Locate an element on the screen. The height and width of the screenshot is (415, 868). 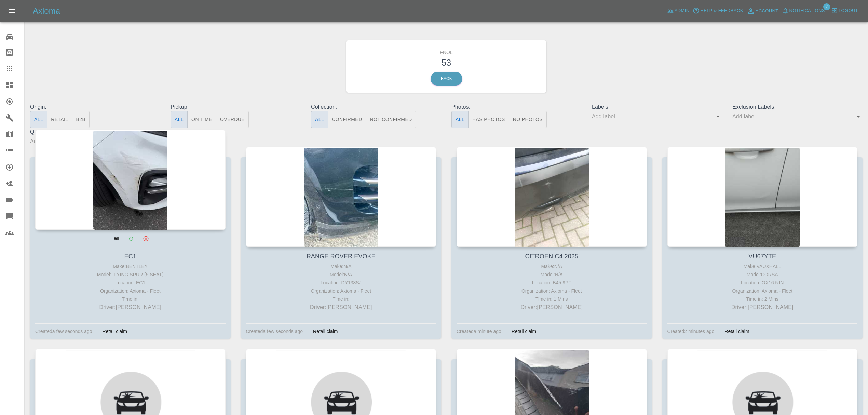
a: Back is located at coordinates (446, 78).